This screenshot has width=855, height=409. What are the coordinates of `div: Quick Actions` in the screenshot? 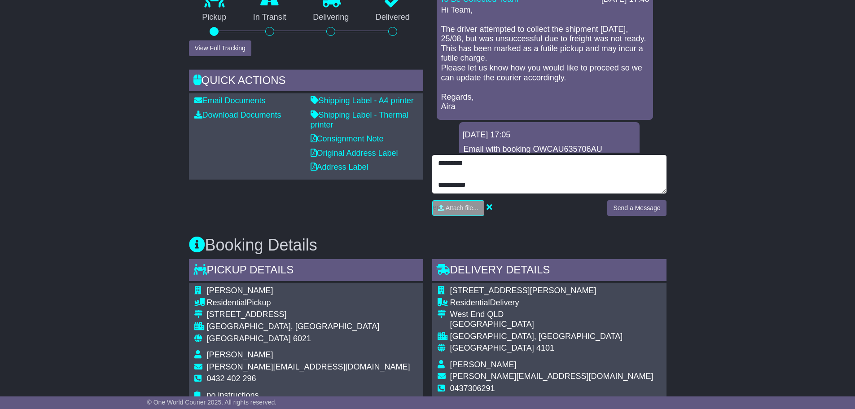 It's located at (306, 82).